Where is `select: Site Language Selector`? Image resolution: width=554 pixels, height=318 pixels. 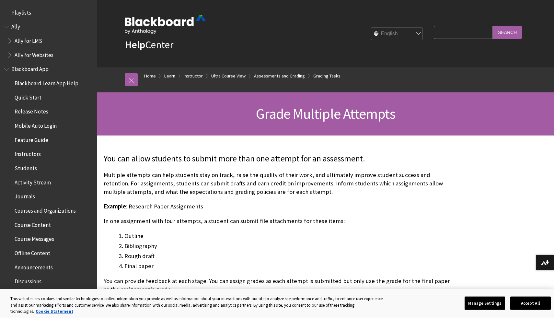 select: Site Language Selector is located at coordinates (397, 34).